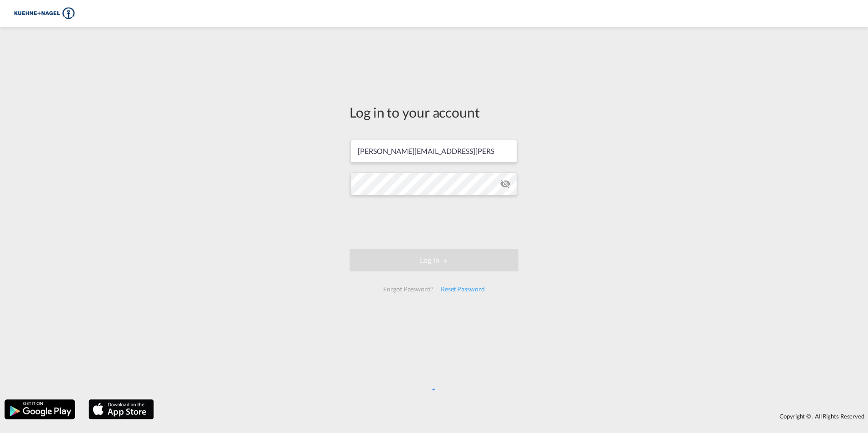 This screenshot has height=433, width=868. Describe the element at coordinates (434, 112) in the screenshot. I see `div: Log in to your account` at that location.